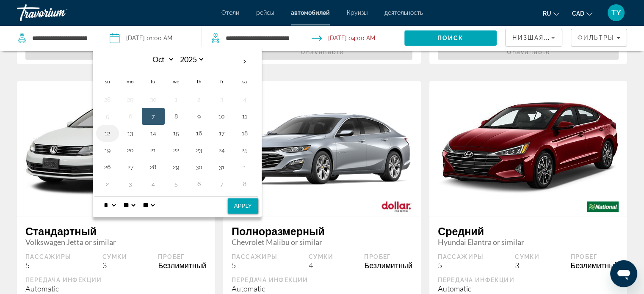 The height and width of the screenshot is (294, 644). What do you see at coordinates (265, 13) in the screenshot?
I see `a: рейсы` at bounding box center [265, 13].